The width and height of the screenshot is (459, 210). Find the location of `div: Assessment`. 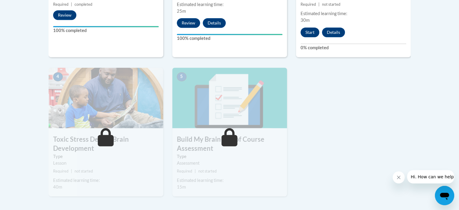

div: Assessment is located at coordinates (230, 163).